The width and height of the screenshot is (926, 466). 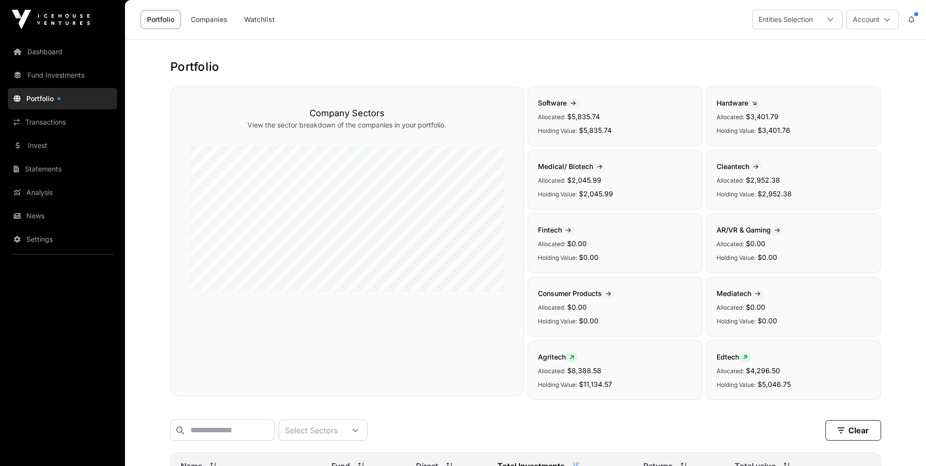 I want to click on span: Agritech, so click(x=558, y=356).